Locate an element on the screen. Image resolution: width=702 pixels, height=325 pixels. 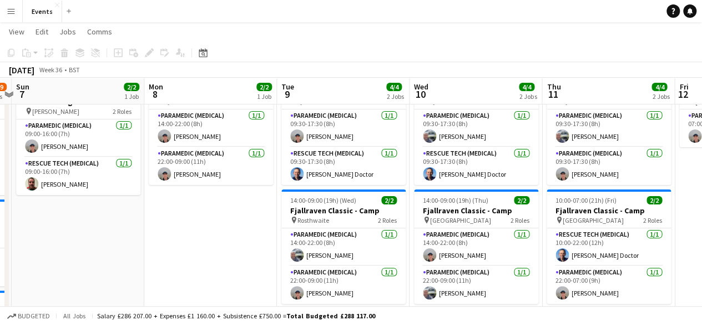
button: Events is located at coordinates (42, 11).